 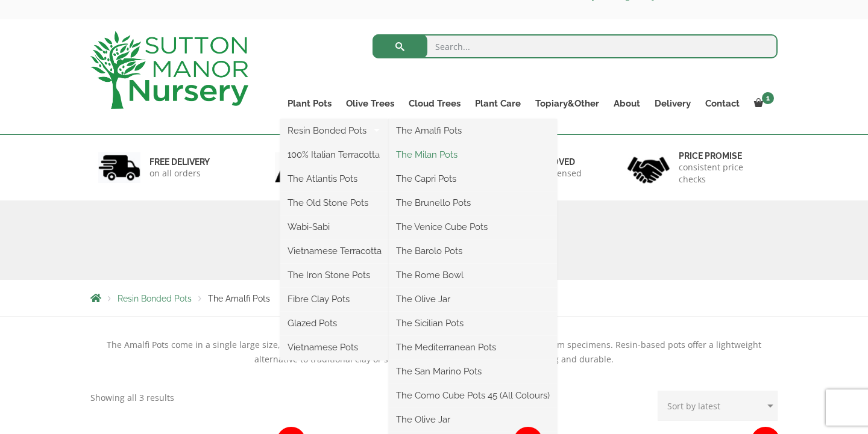 What do you see at coordinates (648, 168) in the screenshot?
I see `img: 4.jpg` at bounding box center [648, 168].